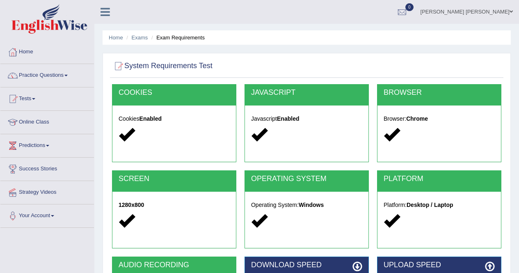 This screenshot has height=273, width=519. I want to click on h2: OPERATING SYSTEM, so click(307, 179).